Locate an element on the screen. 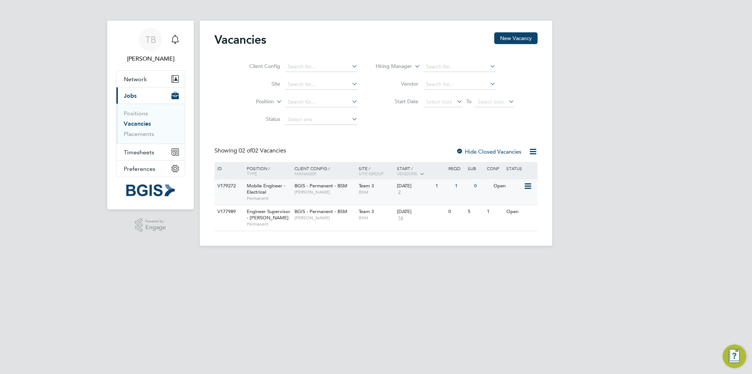 The image size is (752, 374). button: Engage Resource Center is located at coordinates (734, 356).